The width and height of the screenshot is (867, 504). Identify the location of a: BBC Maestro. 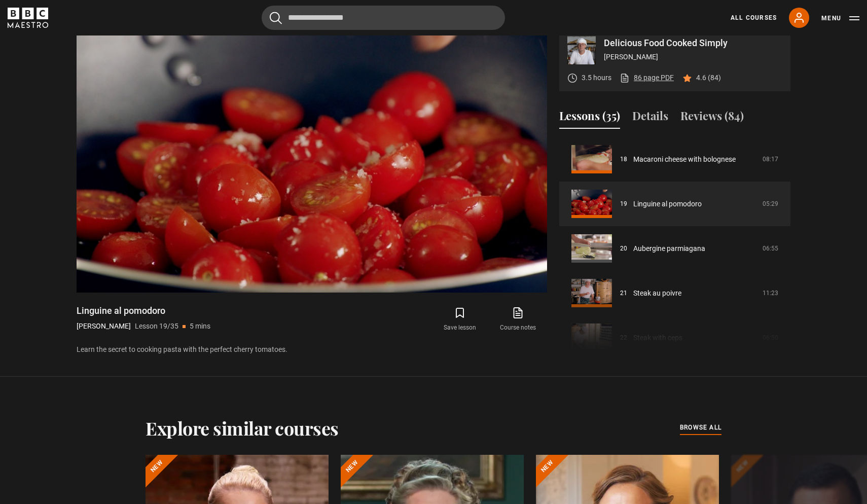
(28, 17).